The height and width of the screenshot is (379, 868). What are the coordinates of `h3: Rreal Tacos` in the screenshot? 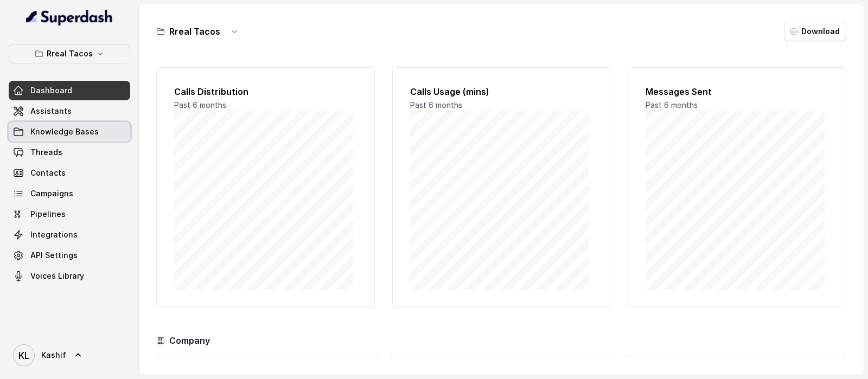 It's located at (195, 31).